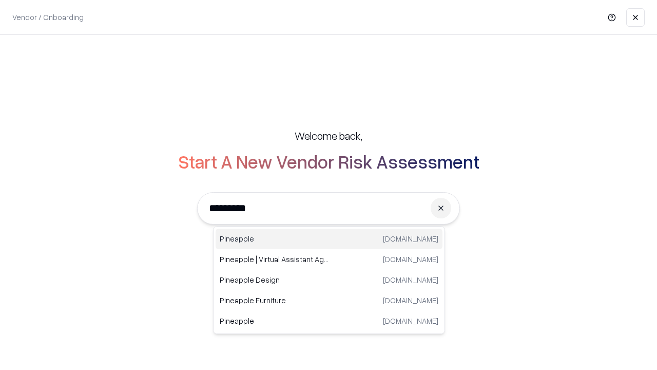 The height and width of the screenshot is (370, 657). What do you see at coordinates (274, 259) in the screenshot?
I see `p: Pineapple | Virtual Assistant Agency` at bounding box center [274, 259].